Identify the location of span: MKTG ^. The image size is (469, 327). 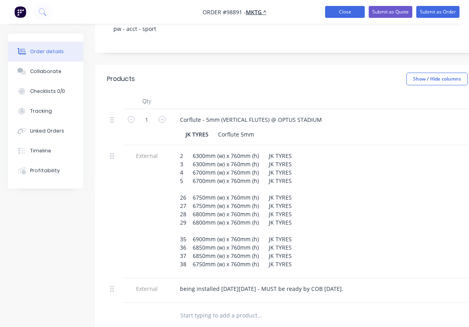
(256, 12).